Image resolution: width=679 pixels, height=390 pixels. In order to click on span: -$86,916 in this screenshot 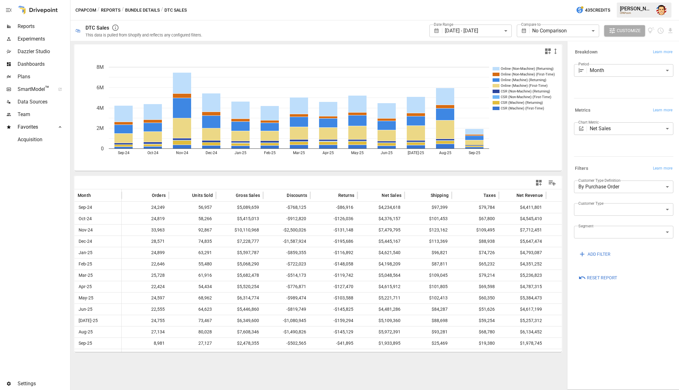, I will do `click(334, 207)`.